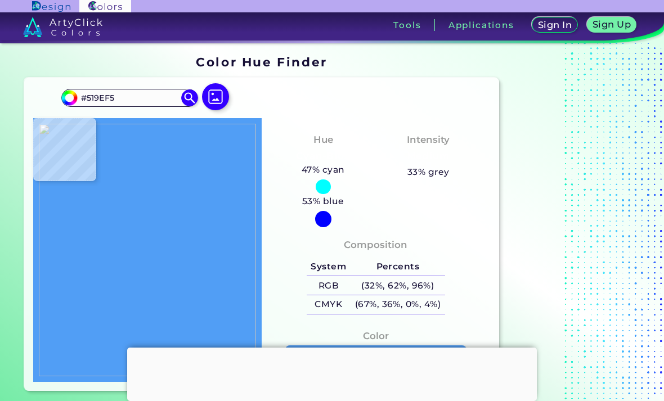 Image resolution: width=664 pixels, height=401 pixels. Describe the element at coordinates (398, 285) in the screenshot. I see `h5: (32%, 62%, 96%)` at that location.